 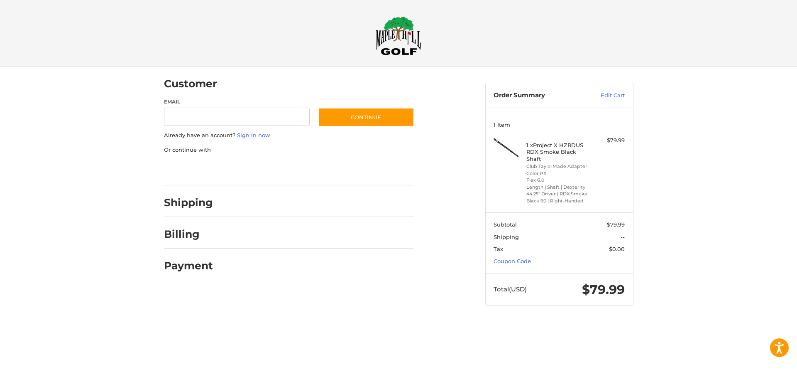 I want to click on span: Subtotal, so click(x=505, y=224).